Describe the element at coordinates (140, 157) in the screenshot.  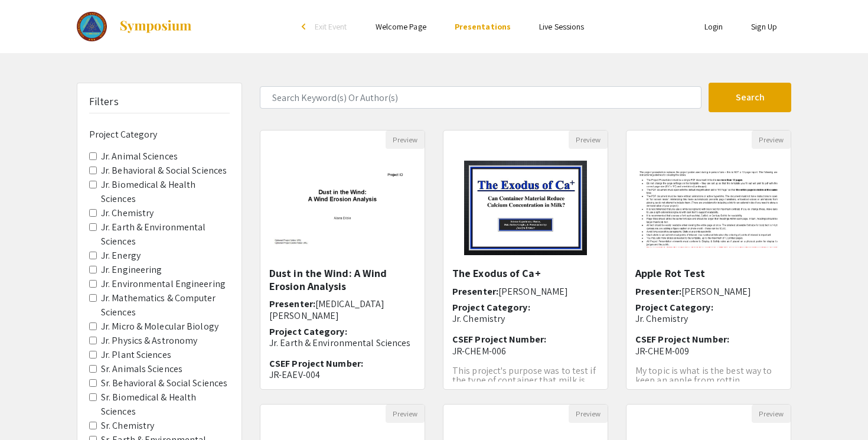
I see `label: Jr. Animal Sciences` at that location.